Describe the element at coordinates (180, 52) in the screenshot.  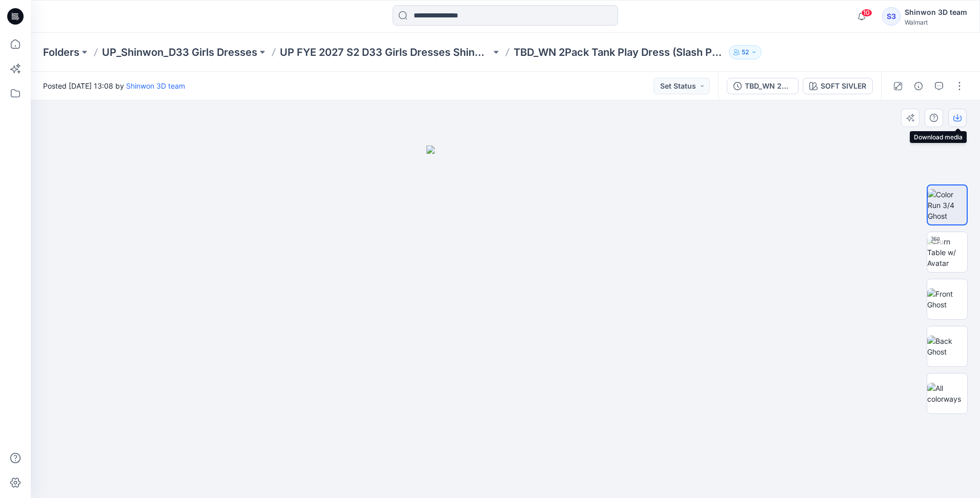
I see `p: UP_Shinwon_D33 Girls Dresses` at that location.